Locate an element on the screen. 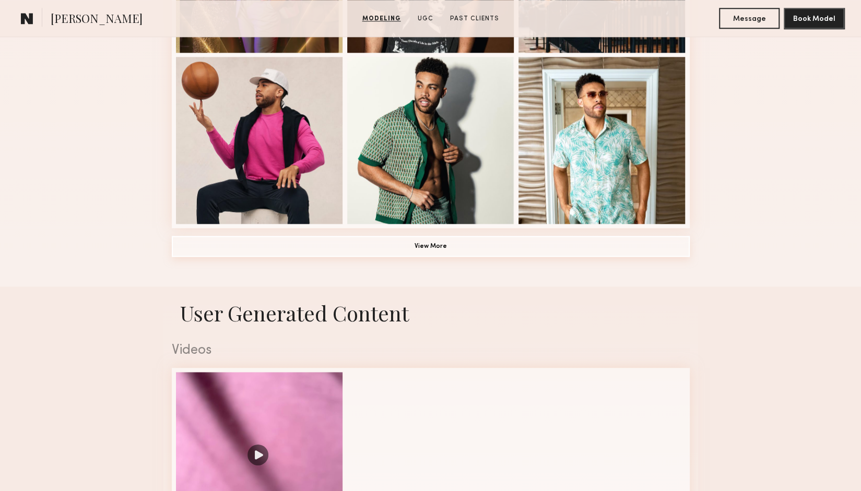  a: Book Model is located at coordinates (814, 18).